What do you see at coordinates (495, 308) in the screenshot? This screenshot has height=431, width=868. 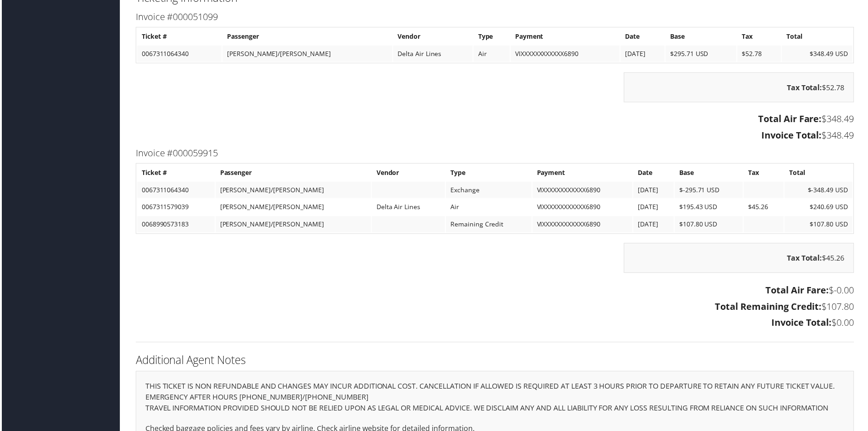 I see `h3: $107.80` at bounding box center [495, 308].